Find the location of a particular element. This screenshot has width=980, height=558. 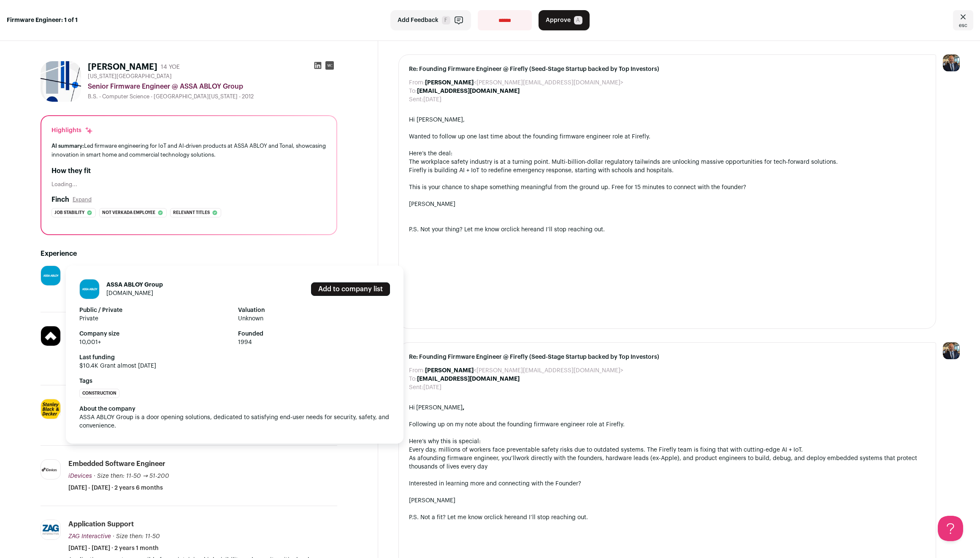

div: This is your chance to shape something meaningful from the ground up. Free for 15 minutes to conn... is located at coordinates (667, 188).